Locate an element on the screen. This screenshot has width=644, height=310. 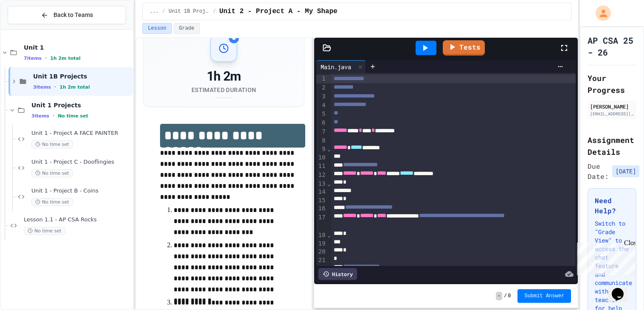
div: 19 is located at coordinates (321, 244).